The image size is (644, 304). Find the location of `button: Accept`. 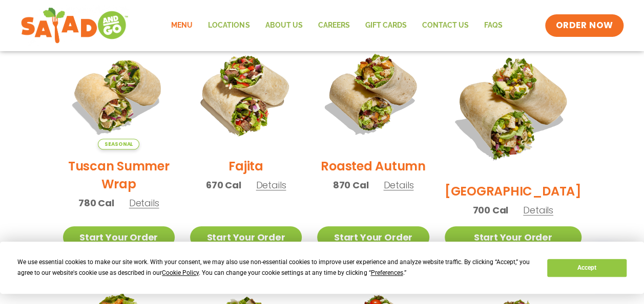

button: Accept is located at coordinates (587, 268).